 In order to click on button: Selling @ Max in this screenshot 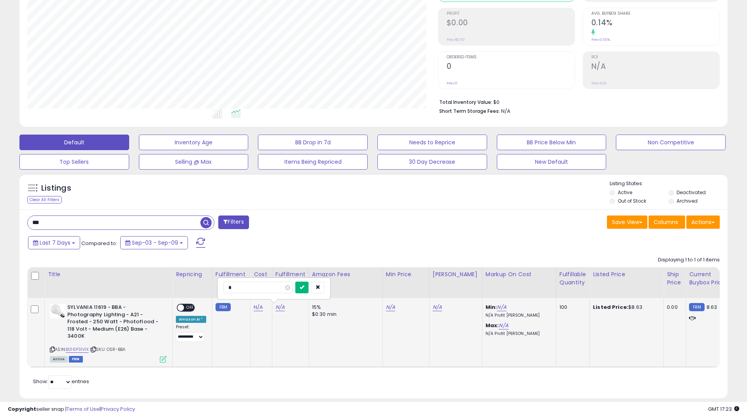, I will do `click(194, 162)`.